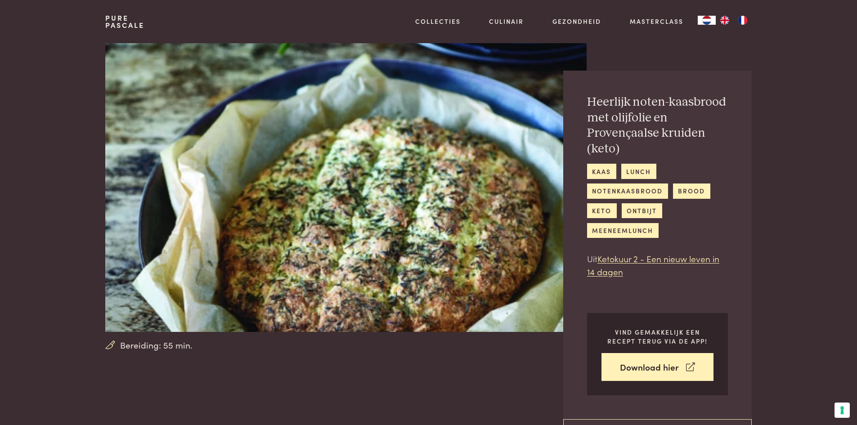  I want to click on div: Language, so click(707, 20).